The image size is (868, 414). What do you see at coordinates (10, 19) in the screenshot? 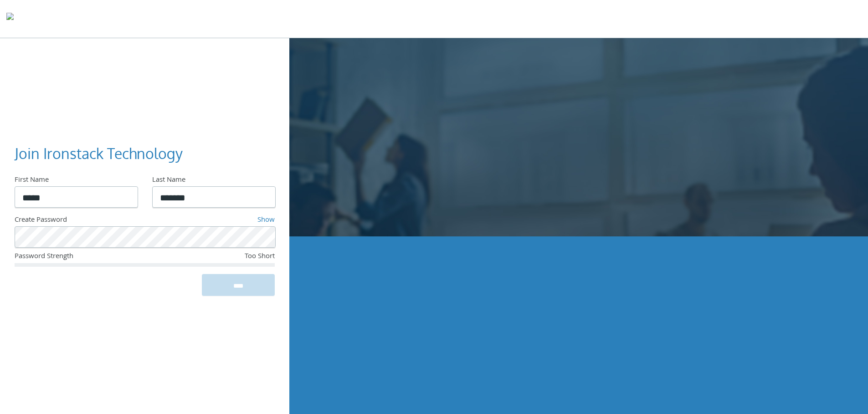
I see `img: todyl-logo-dark.svg` at bounding box center [10, 19].